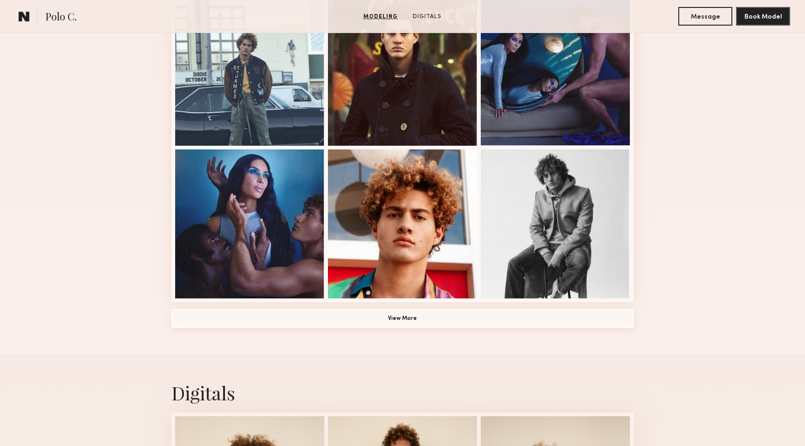 The image size is (805, 446). I want to click on div: Digitals, so click(403, 393).